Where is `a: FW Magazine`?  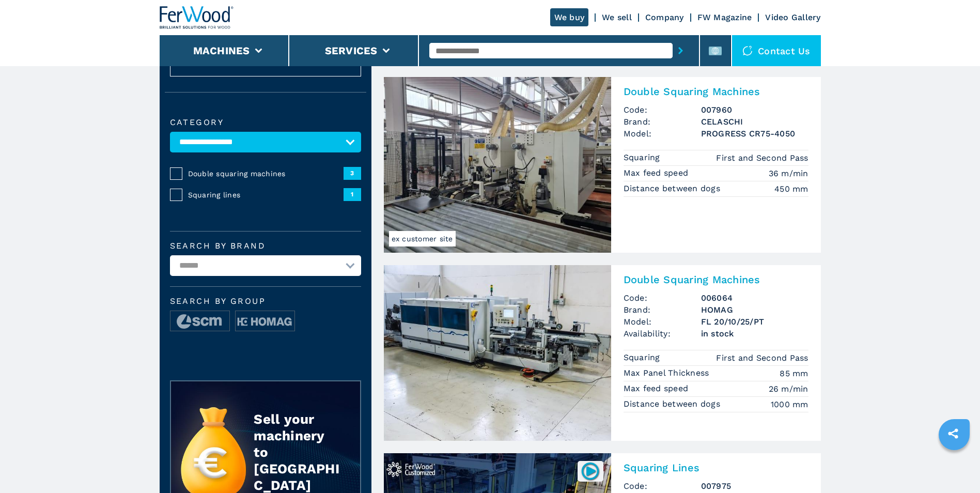
a: FW Magazine is located at coordinates (725, 17).